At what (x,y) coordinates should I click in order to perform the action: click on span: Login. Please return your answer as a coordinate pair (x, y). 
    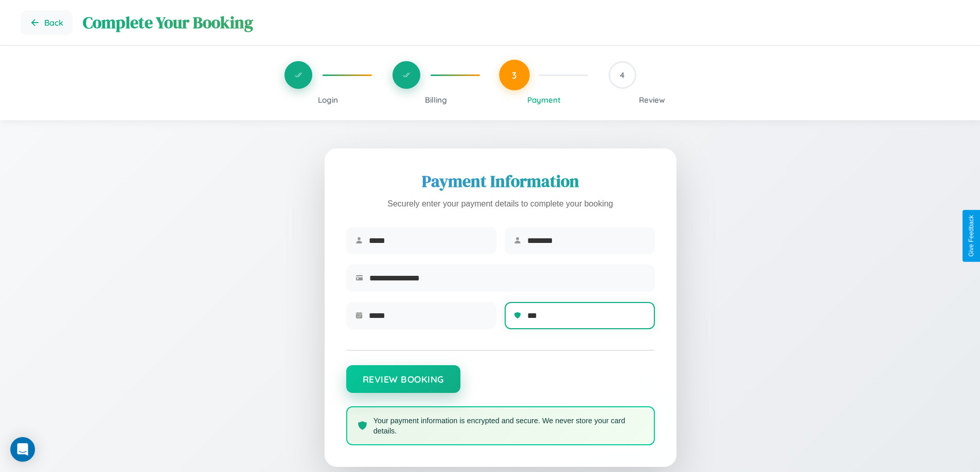
    Looking at the image, I should click on (328, 100).